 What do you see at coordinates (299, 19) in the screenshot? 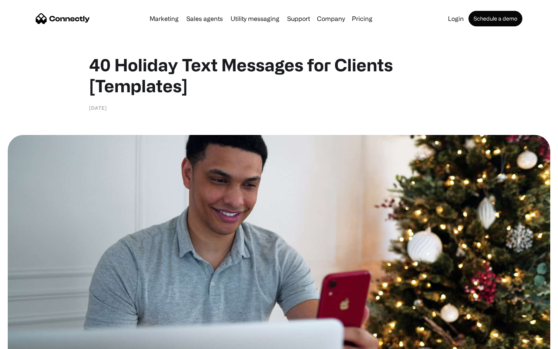
I see `a: Support` at bounding box center [299, 19].